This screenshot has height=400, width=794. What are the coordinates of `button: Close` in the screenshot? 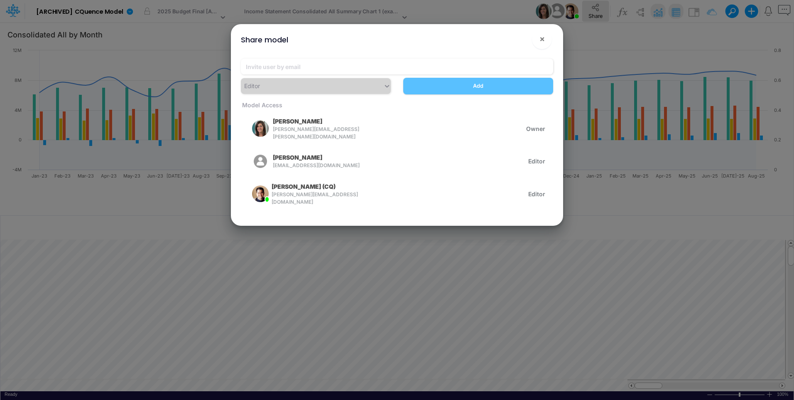 It's located at (542, 39).